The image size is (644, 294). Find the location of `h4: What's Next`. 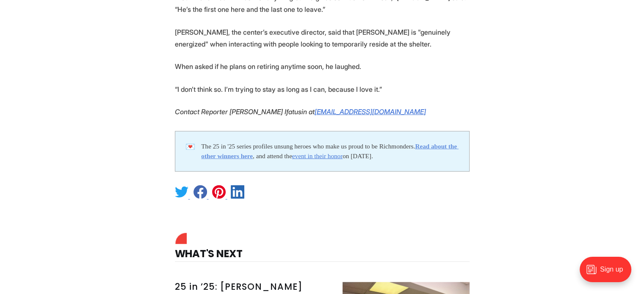

h4: What's Next is located at coordinates (322, 249).